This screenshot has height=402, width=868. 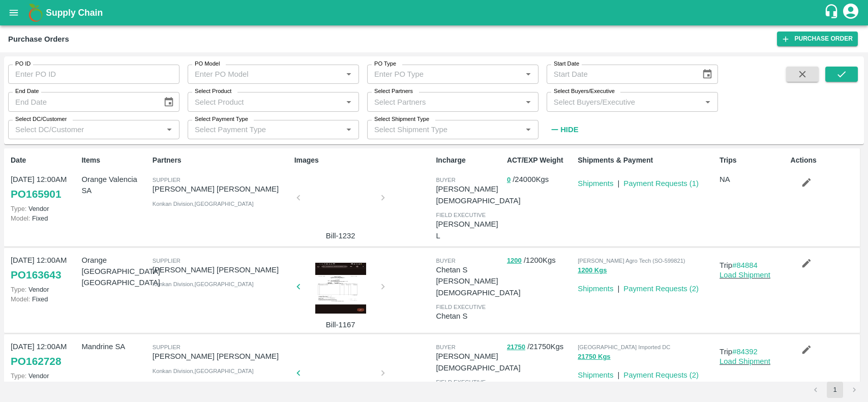 I want to click on input: Enter PO Model, so click(x=265, y=74).